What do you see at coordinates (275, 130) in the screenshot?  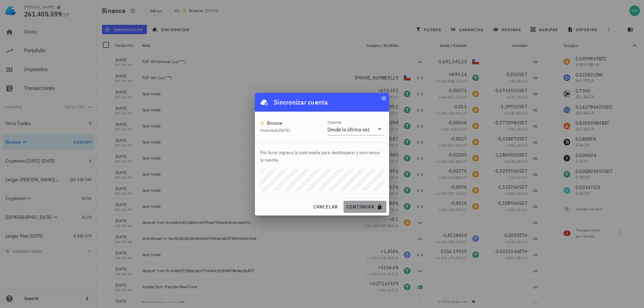 I see `span: Importado` at bounding box center [275, 130].